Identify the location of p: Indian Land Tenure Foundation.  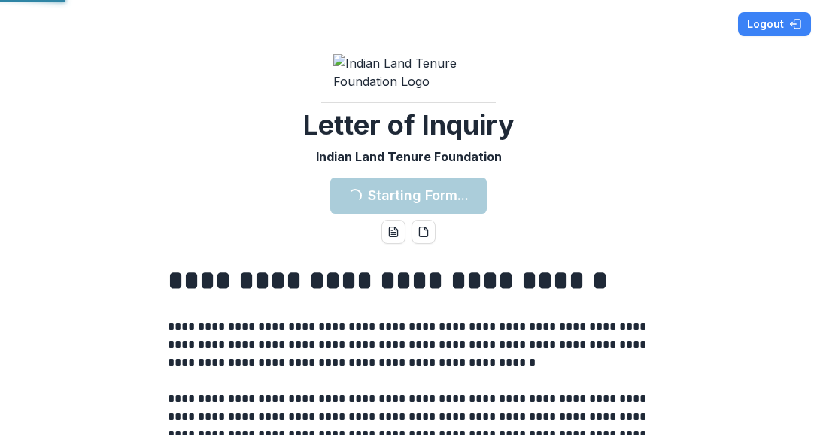
(409, 156).